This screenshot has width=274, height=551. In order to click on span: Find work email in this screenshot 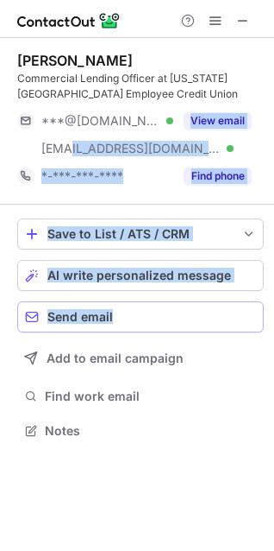, I will do `click(151, 396)`.